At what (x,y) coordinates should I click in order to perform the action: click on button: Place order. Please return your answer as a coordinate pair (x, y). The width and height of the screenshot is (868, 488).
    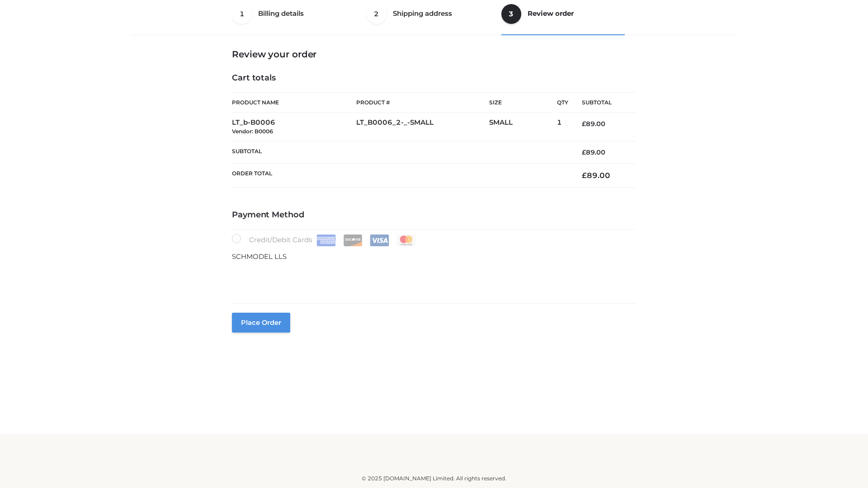
    Looking at the image, I should click on (261, 322).